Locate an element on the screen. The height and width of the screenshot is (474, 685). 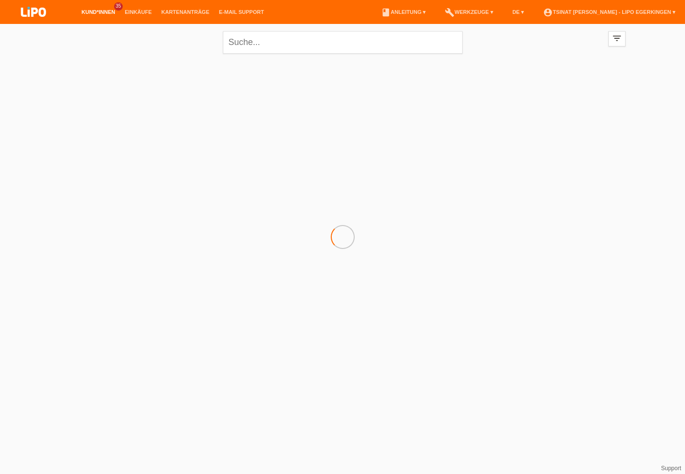
a: DE ▾ is located at coordinates (518, 12).